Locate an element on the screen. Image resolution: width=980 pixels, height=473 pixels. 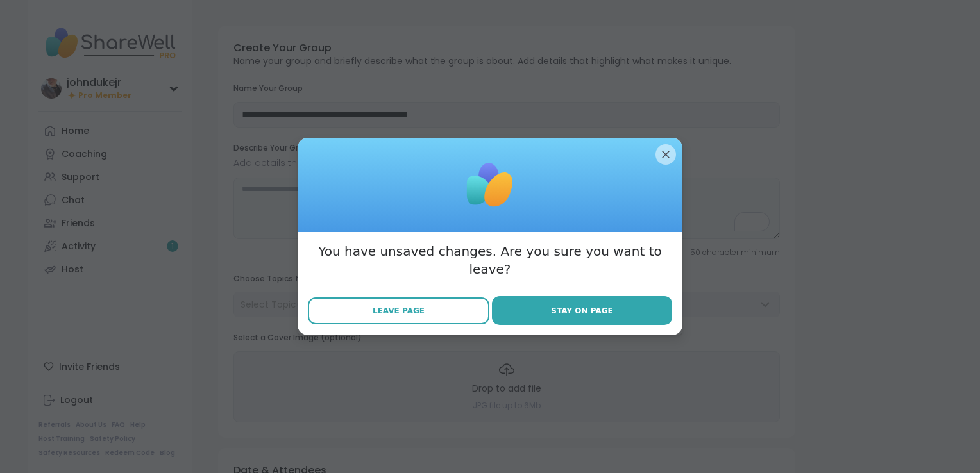
h3: You have unsaved changes. Are you sure you want to leave? is located at coordinates (490, 260).